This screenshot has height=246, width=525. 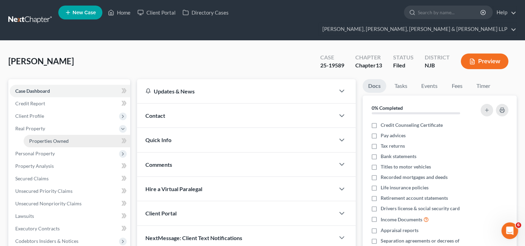 What do you see at coordinates (47, 240) in the screenshot?
I see `span: Codebtors Insiders & Notices` at bounding box center [47, 240].